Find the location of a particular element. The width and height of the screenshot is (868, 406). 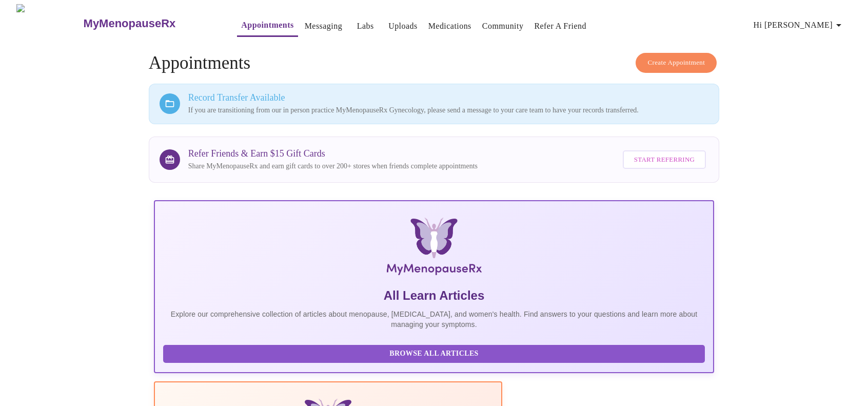

a: Medications is located at coordinates (450, 26).